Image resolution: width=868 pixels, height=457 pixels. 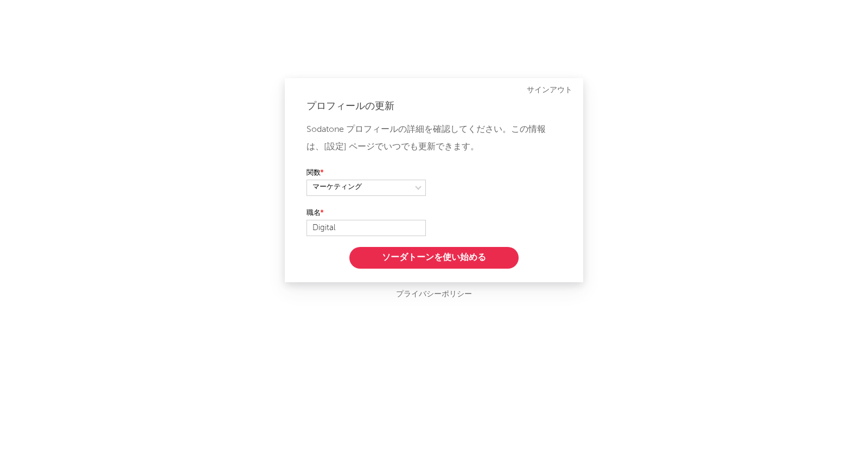 I want to click on button: ソーダトーンを使い始める, so click(x=434, y=258).